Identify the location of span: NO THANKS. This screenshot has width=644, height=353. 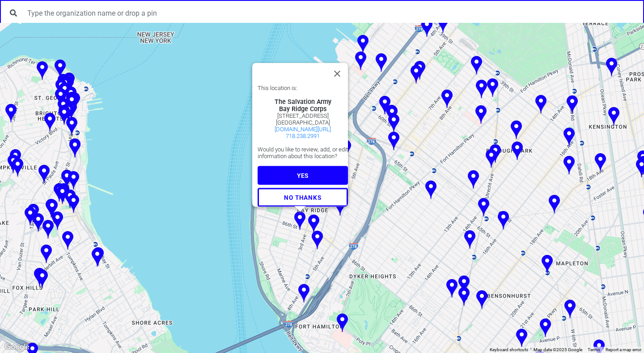
(302, 197).